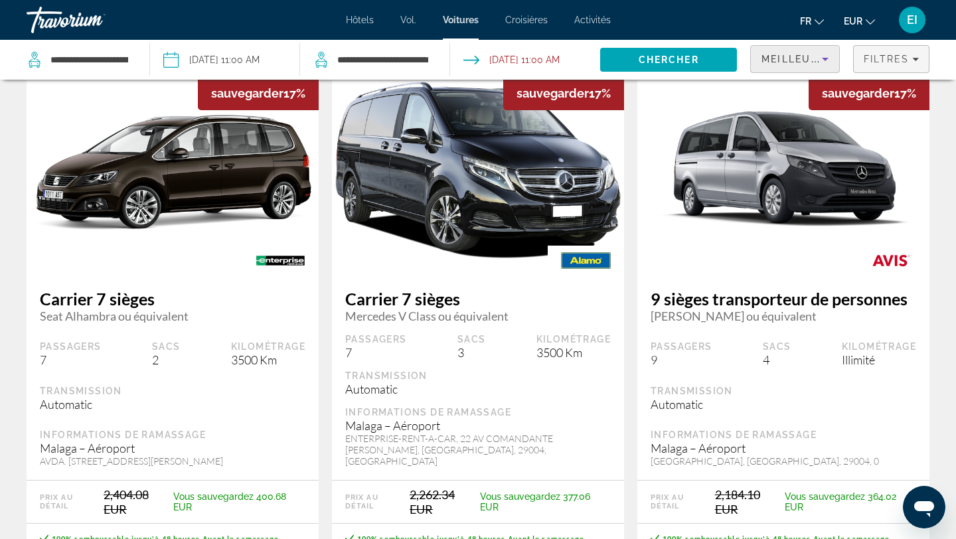 This screenshot has width=956, height=539. I want to click on div: 4, so click(777, 360).